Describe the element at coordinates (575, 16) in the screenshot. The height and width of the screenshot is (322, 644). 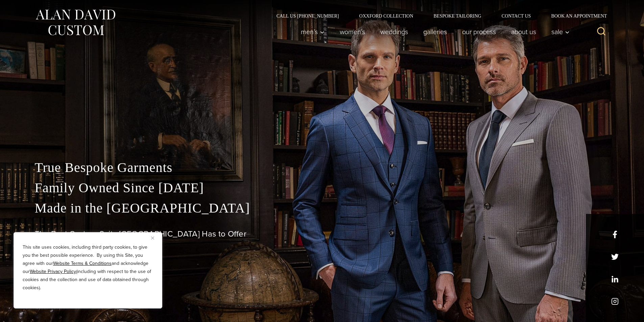
I see `a: Book an Appointment` at that location.